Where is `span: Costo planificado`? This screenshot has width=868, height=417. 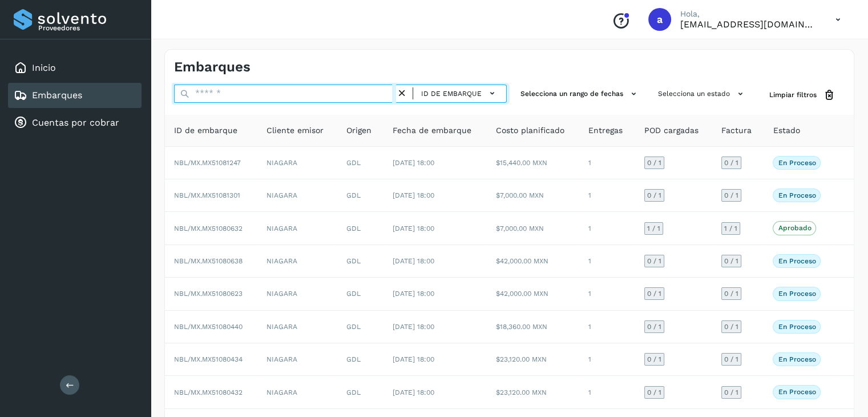
span: Costo planificado is located at coordinates (530, 130).